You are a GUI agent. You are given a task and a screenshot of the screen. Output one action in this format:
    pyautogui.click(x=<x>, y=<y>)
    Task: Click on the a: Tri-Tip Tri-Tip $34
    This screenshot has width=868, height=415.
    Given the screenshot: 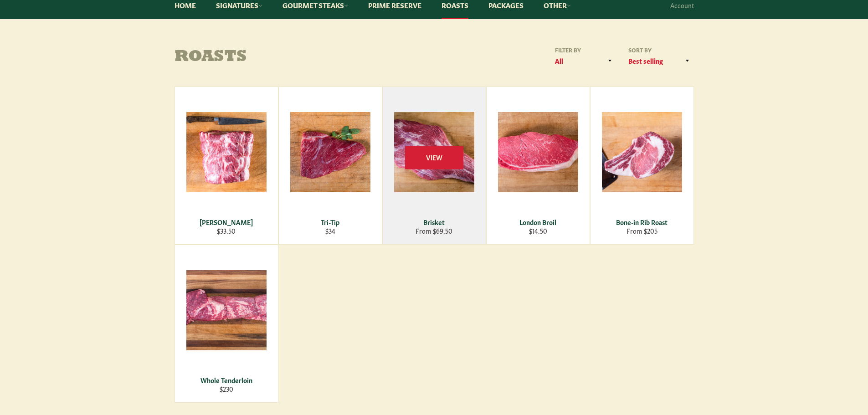 What is the action you would take?
    pyautogui.click(x=331, y=166)
    